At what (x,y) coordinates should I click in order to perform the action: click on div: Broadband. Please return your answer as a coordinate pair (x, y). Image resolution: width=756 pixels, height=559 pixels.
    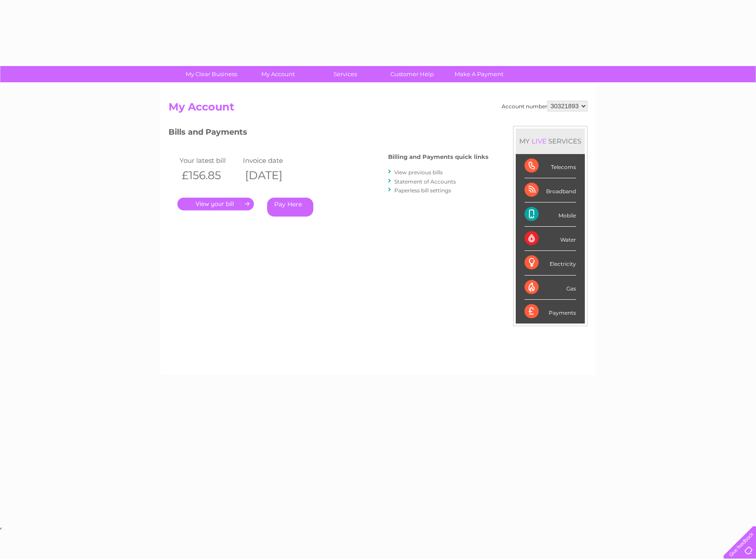
    Looking at the image, I should click on (550, 190).